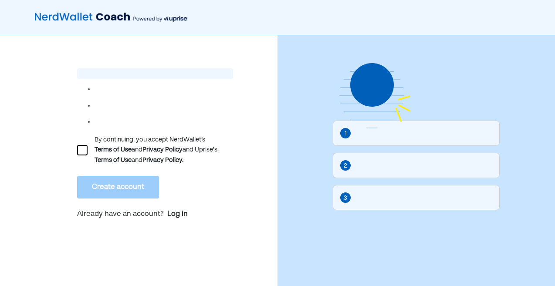 This screenshot has width=555, height=286. I want to click on div: 1, so click(345, 134).